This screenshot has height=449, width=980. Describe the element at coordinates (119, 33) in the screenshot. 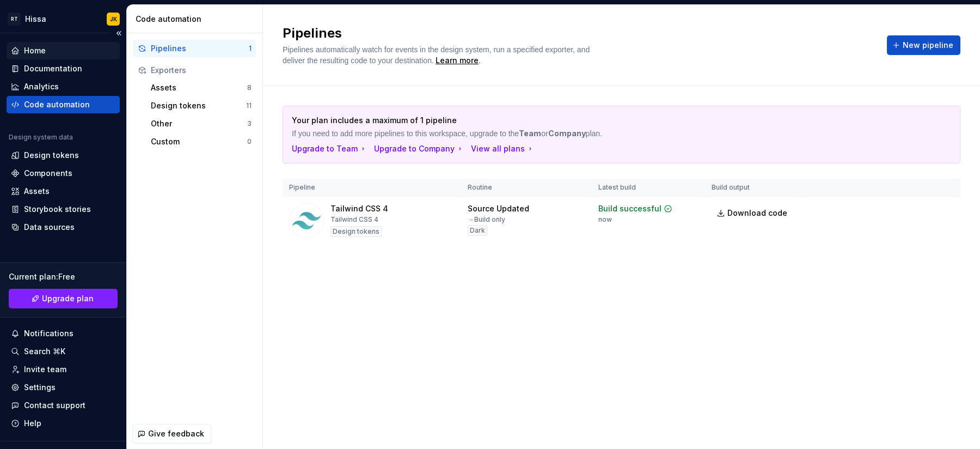

I see `button: Collapse sidebar` at that location.